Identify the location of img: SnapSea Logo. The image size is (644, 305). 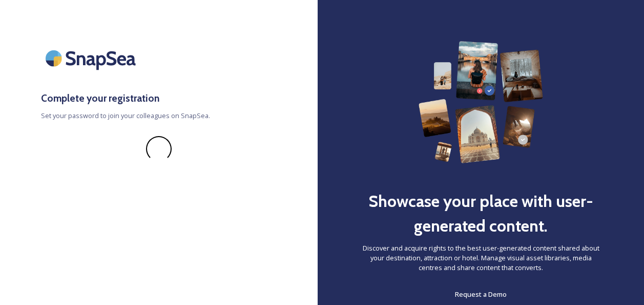
(92, 58).